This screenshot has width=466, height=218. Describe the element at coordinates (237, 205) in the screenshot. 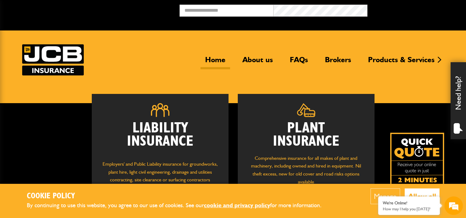

I see `a: cookie and privacy policy` at that location.